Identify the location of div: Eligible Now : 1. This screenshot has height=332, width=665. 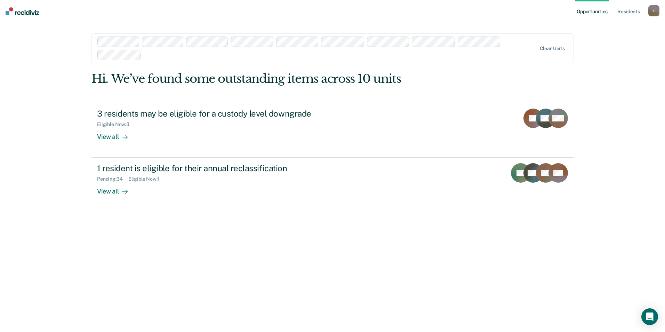
(147, 179).